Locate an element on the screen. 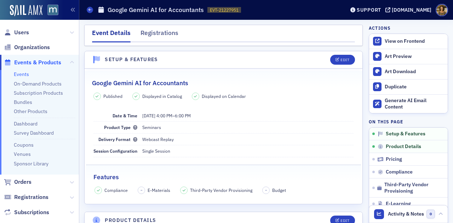  span: E-Materials is located at coordinates (159, 190).